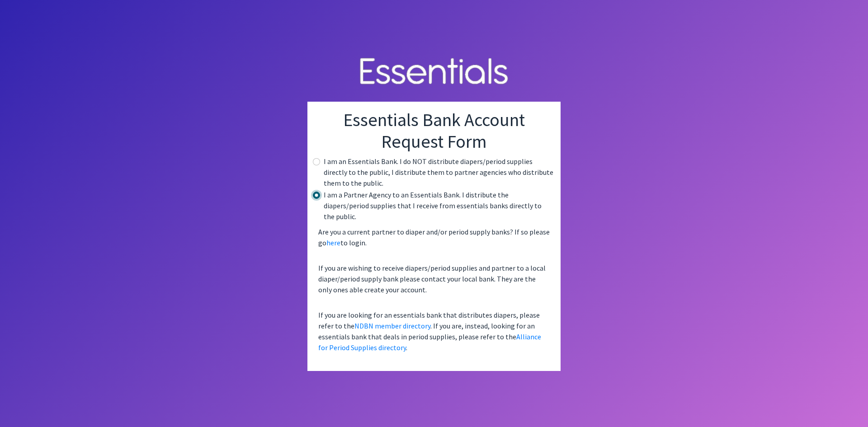 This screenshot has width=868, height=427. What do you see at coordinates (439, 172) in the screenshot?
I see `label: I am an Essentials Bank. I do NOT distribute diapers/period supplies directly to the public, I di...` at bounding box center [439, 172].